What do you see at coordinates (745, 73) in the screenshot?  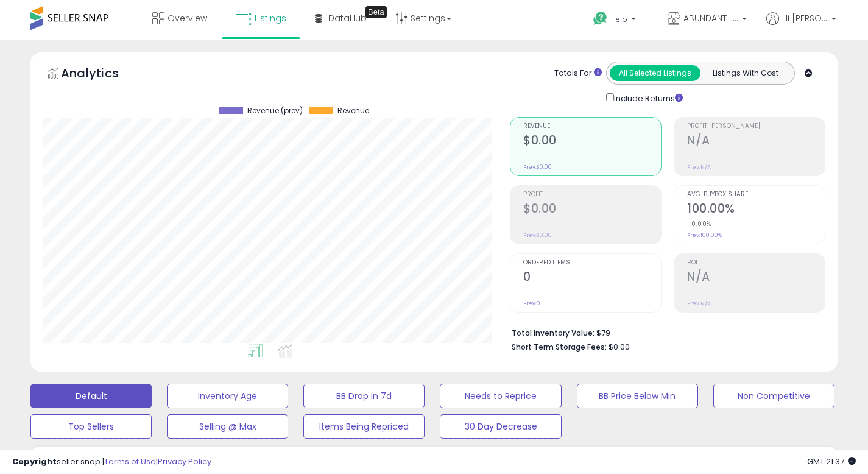 I see `button: Listings With Cost` at bounding box center [745, 73].